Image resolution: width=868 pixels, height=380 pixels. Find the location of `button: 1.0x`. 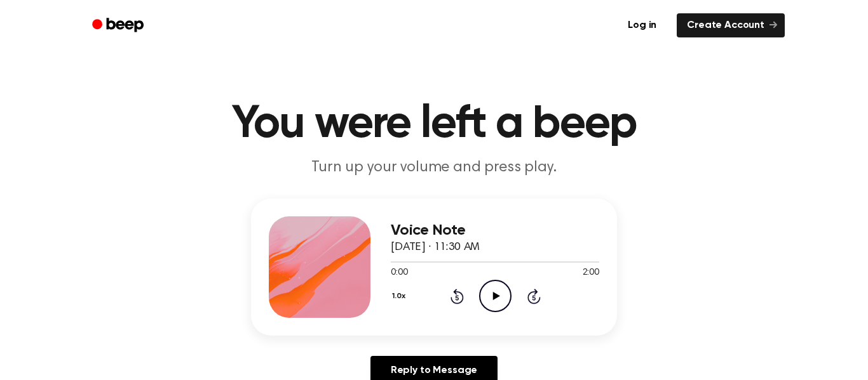

button: 1.0x is located at coordinates (400, 297).